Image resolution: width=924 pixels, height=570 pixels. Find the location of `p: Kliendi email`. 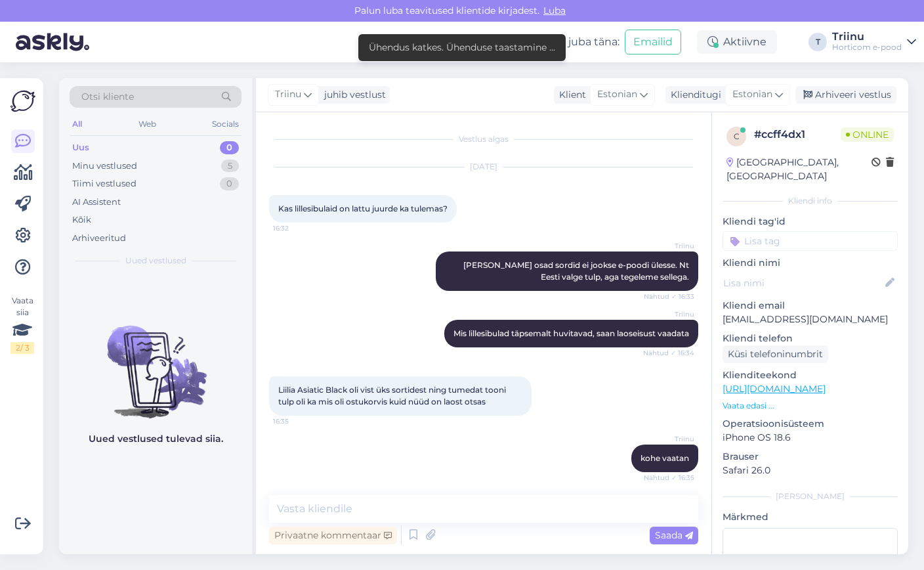

p: Kliendi email is located at coordinates (810, 306).